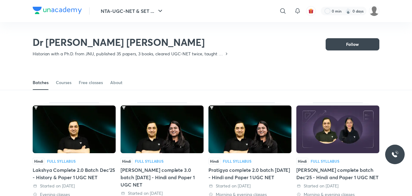 This screenshot has height=196, width=412. Describe the element at coordinates (91, 82) in the screenshot. I see `div: Free classes` at that location.